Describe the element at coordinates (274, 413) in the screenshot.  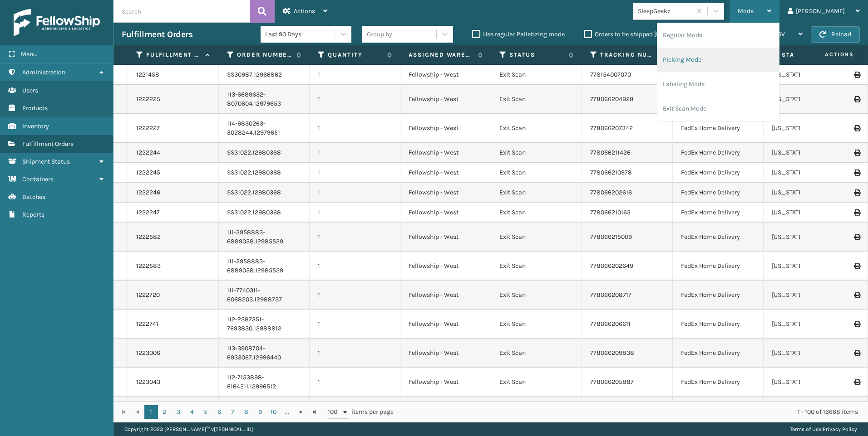
I see `a: 10` at that location.